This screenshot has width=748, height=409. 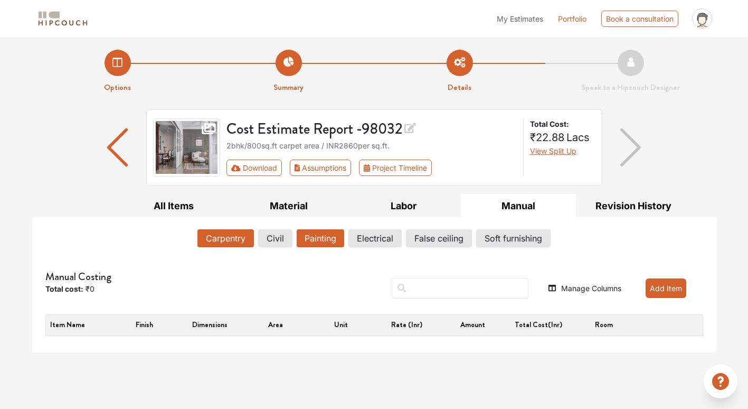 What do you see at coordinates (333, 167) in the screenshot?
I see `div: First group` at bounding box center [333, 167].